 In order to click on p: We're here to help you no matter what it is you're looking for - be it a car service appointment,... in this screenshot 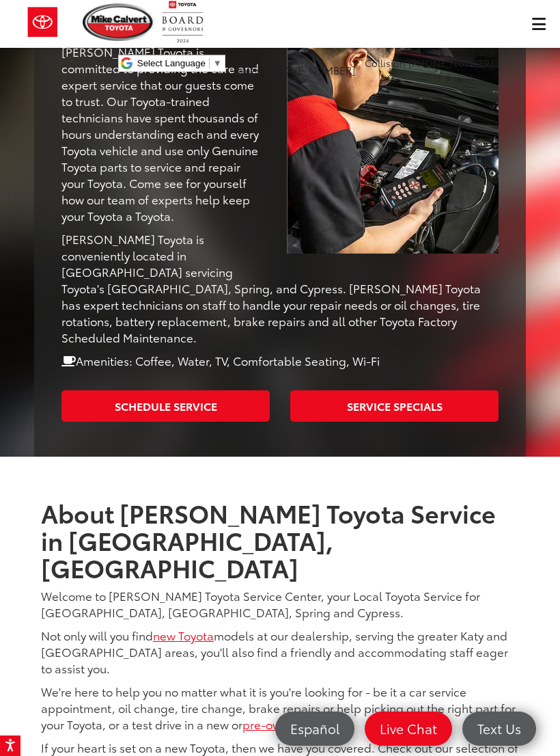, I will do `click(280, 707)`.